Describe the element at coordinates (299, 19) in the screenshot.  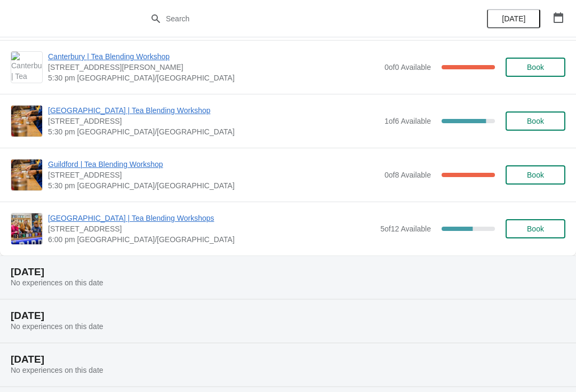
I see `input: Search` at that location.